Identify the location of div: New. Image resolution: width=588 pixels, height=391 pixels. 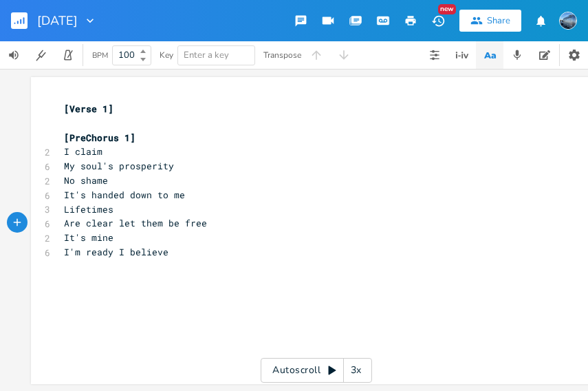
(447, 9).